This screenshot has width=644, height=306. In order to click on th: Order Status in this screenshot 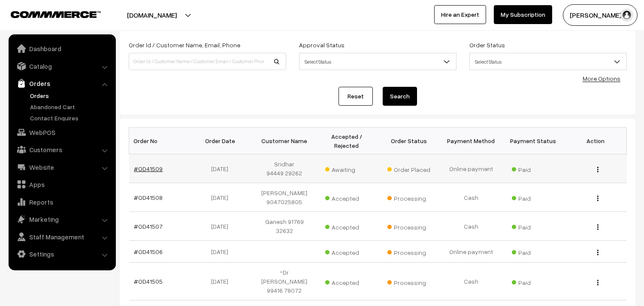, I will do `click(409, 141)`.